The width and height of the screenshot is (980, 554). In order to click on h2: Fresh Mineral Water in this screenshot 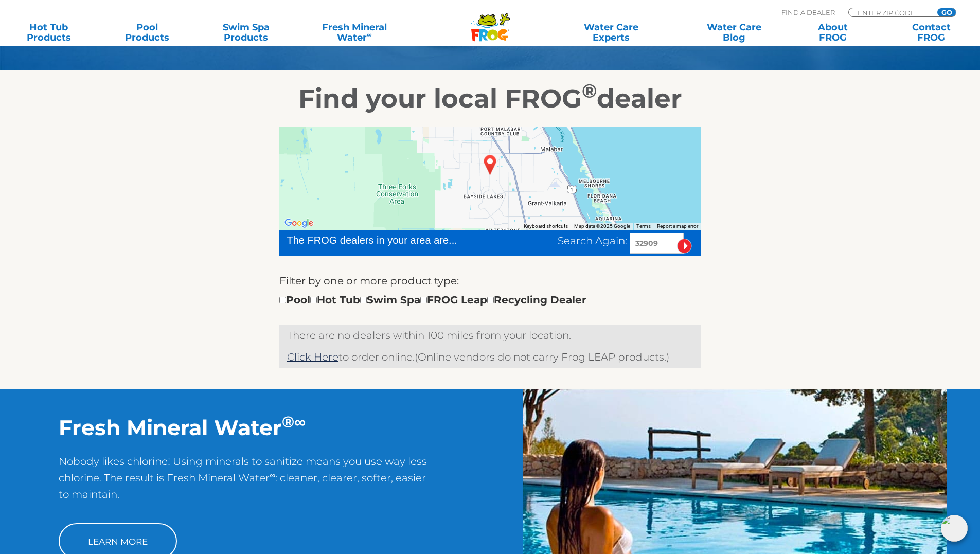, I will do `click(245, 428)`.